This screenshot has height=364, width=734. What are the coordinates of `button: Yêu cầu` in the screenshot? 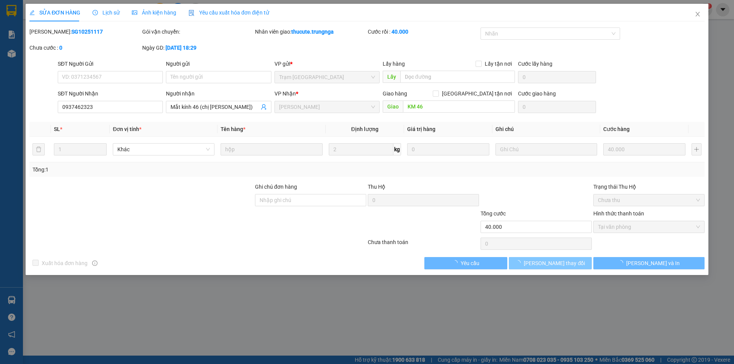 It's located at (465, 263).